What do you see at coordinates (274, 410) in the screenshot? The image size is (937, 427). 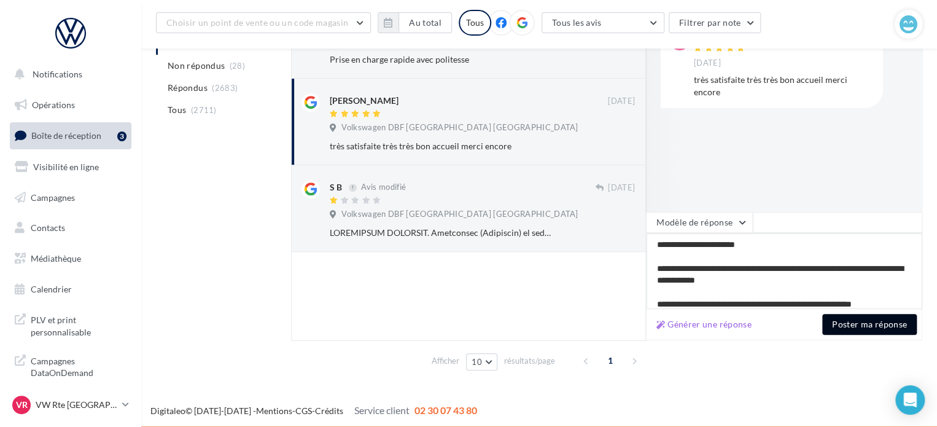 I see `a: Mentions` at bounding box center [274, 410].